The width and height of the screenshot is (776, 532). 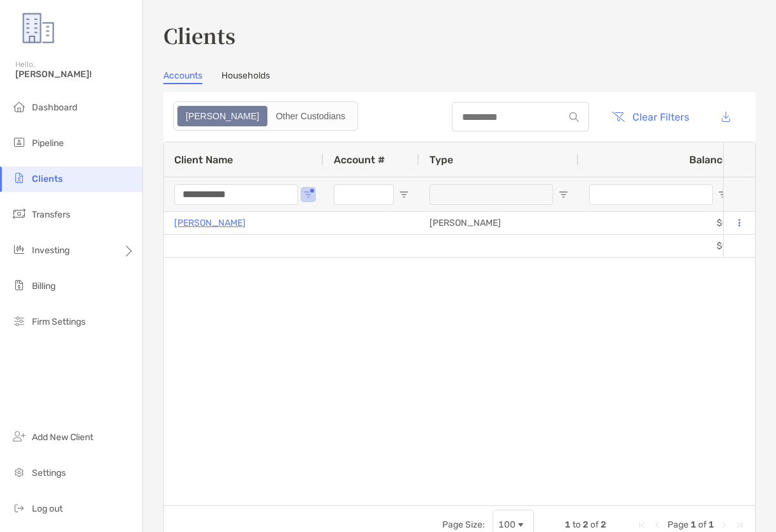 I want to click on span: Transfers, so click(x=51, y=214).